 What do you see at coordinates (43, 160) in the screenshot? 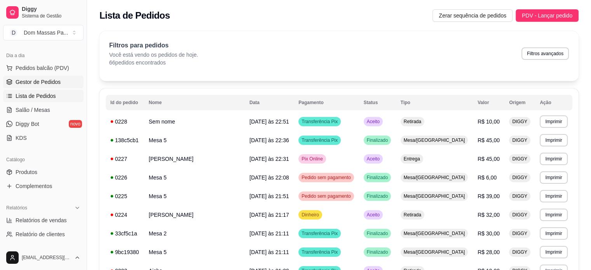
I see `div: Catálogo` at bounding box center [43, 160].